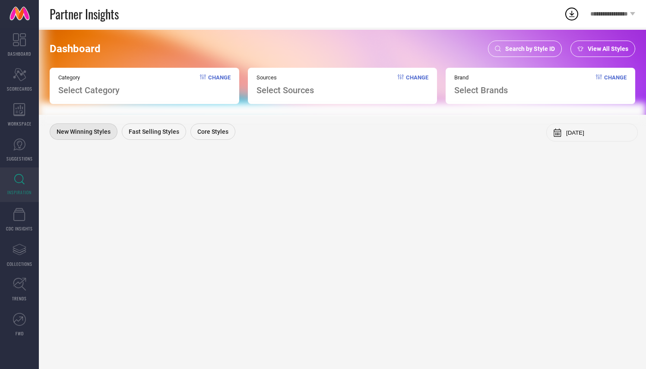  What do you see at coordinates (213, 132) in the screenshot?
I see `span: Core Styles` at bounding box center [213, 132].